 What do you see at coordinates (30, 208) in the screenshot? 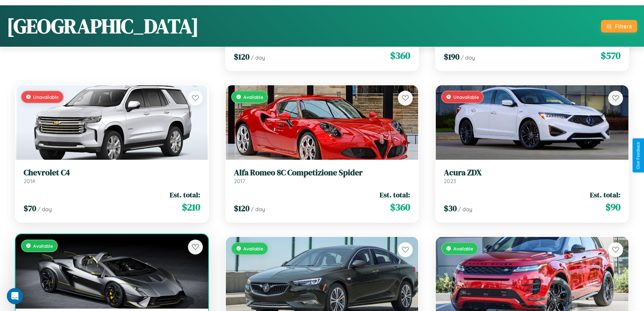
I see `span: $ 70` at bounding box center [30, 208].